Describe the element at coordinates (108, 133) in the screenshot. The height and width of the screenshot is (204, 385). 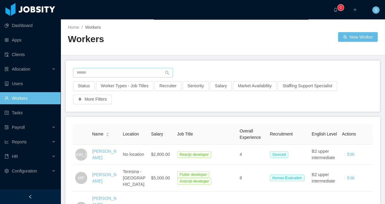
I see `i: icon: caret-up` at that location.